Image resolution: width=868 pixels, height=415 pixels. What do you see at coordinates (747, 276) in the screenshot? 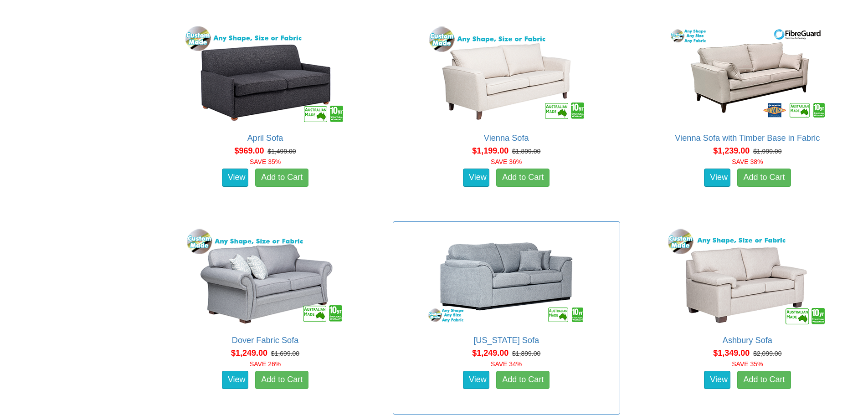
I see `img: Ashbury Sofa` at bounding box center [747, 276].